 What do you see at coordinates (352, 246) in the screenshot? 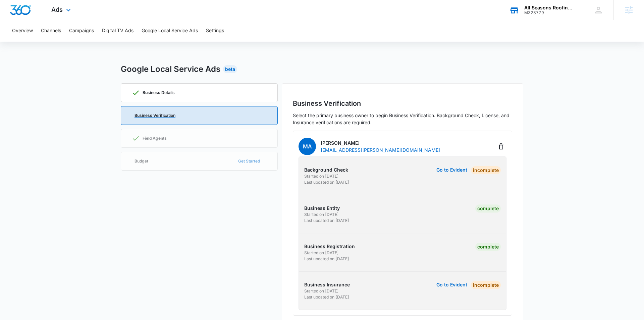
I see `p: Business Registration` at bounding box center [352, 246].